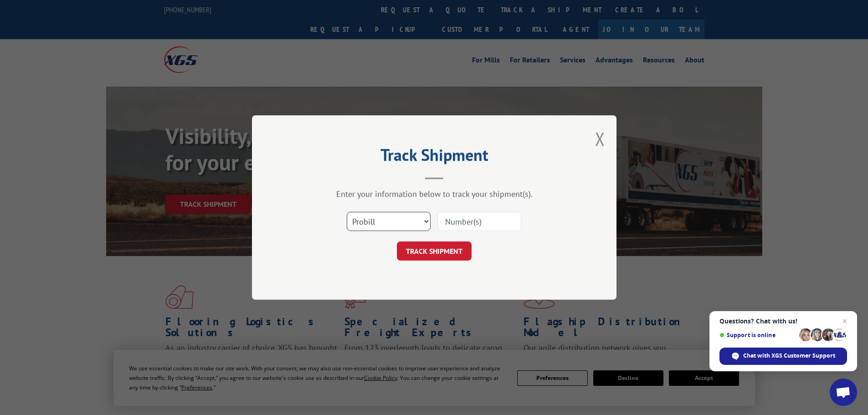 This screenshot has height=415, width=868. I want to click on span: Support is online, so click(758, 335).